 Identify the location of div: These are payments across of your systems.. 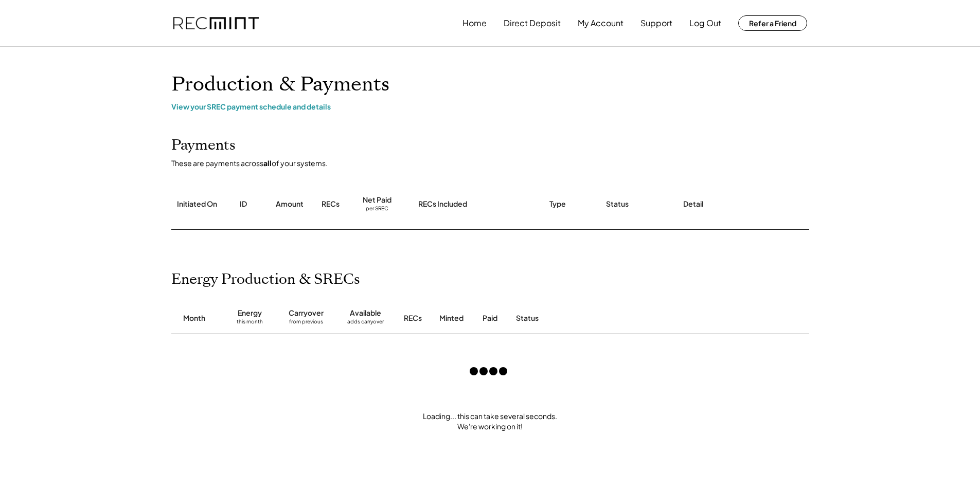
(249, 163).